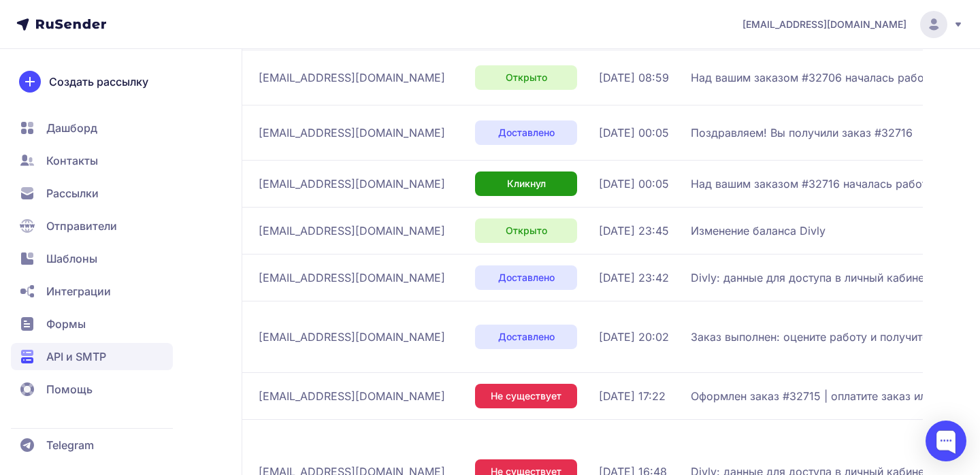 Image resolution: width=980 pixels, height=475 pixels. I want to click on span: Не существует, so click(526, 396).